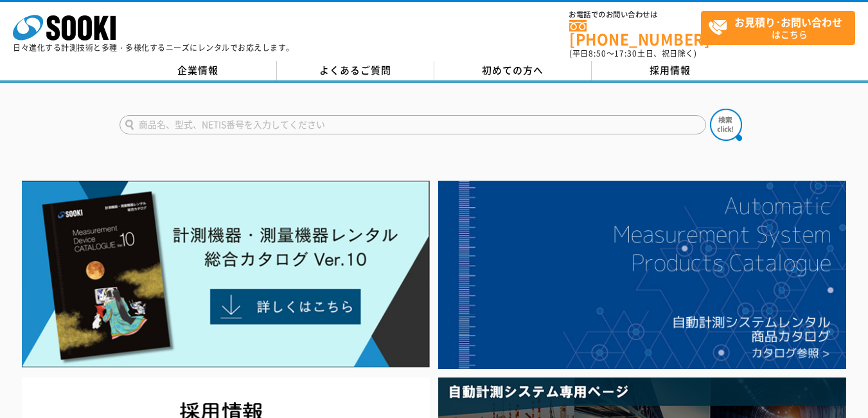 The image size is (868, 418). What do you see at coordinates (412, 124) in the screenshot?
I see `input: 商品名、型式、NETIS番号を入力してください` at bounding box center [412, 124].